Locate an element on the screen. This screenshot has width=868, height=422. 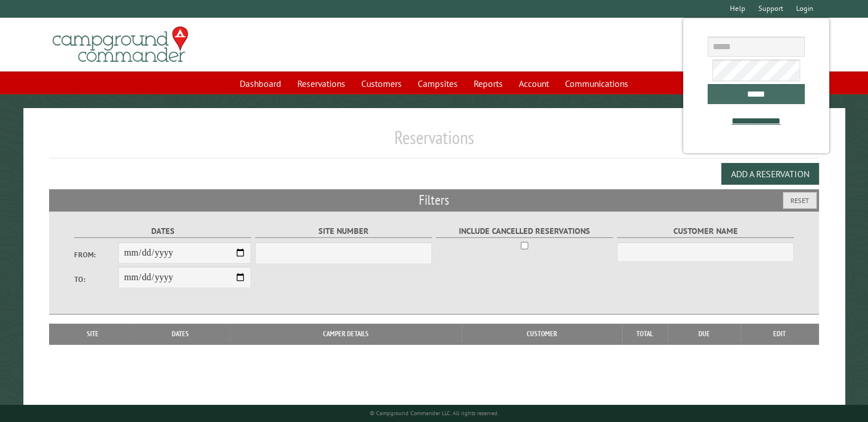
label: From: is located at coordinates (97, 254).